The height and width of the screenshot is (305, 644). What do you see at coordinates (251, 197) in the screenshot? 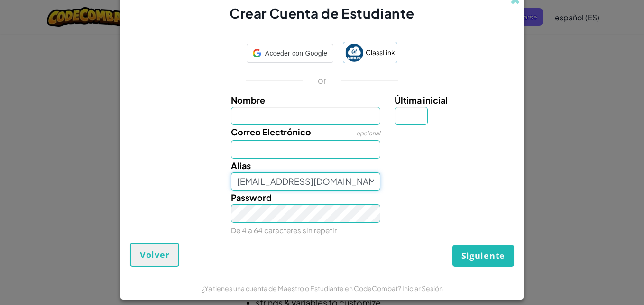
I see `span: Password` at bounding box center [251, 197].